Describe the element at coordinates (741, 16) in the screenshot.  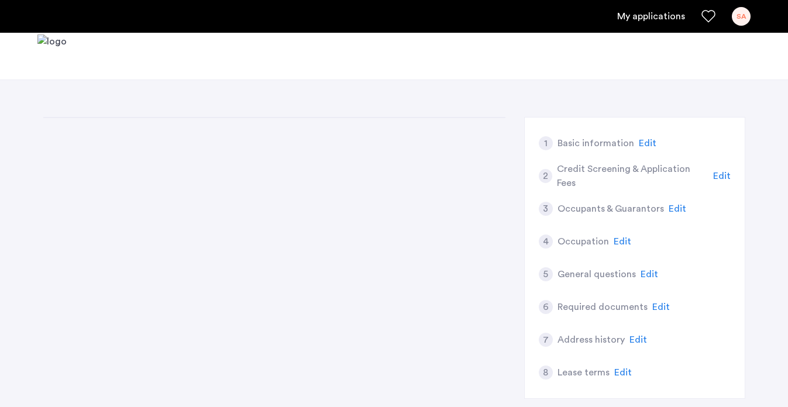
I see `div: SA` at that location.